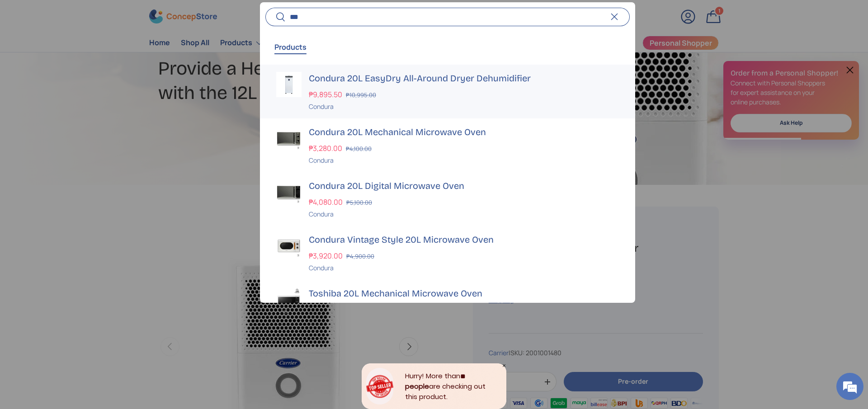 This screenshot has height=409, width=868. What do you see at coordinates (504, 366) in the screenshot?
I see `div: Close` at bounding box center [504, 366].